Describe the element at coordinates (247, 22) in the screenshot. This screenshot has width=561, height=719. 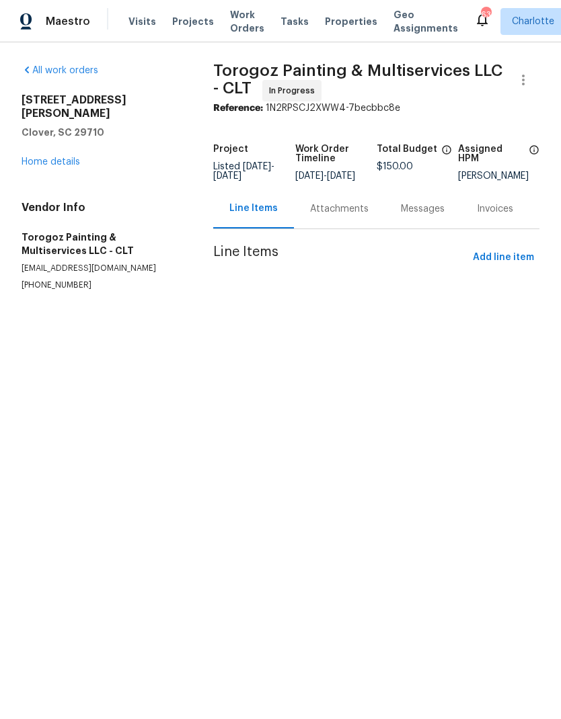
I see `span: Work Orders` at that location.